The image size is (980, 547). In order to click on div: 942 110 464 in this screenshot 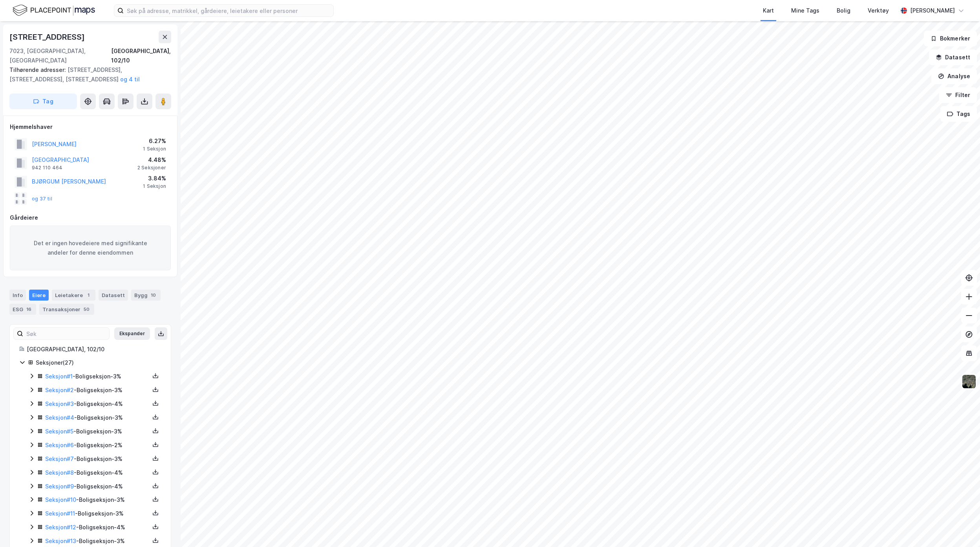, I will do `click(47, 168)`.